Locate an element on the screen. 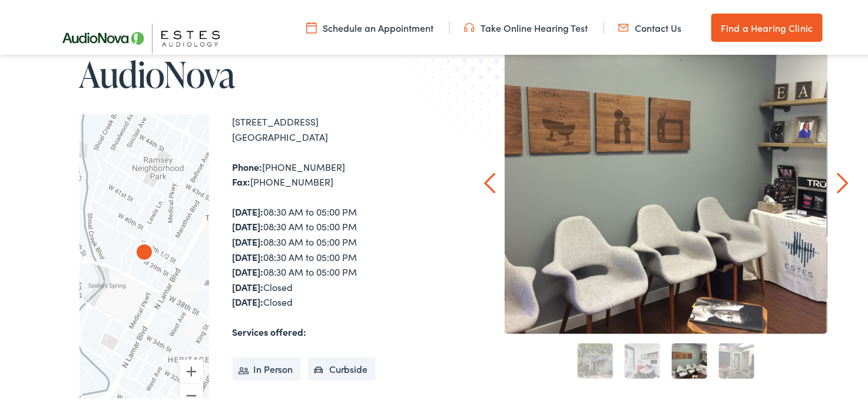 The width and height of the screenshot is (868, 400). h1: AudioNova is located at coordinates (259, 73).